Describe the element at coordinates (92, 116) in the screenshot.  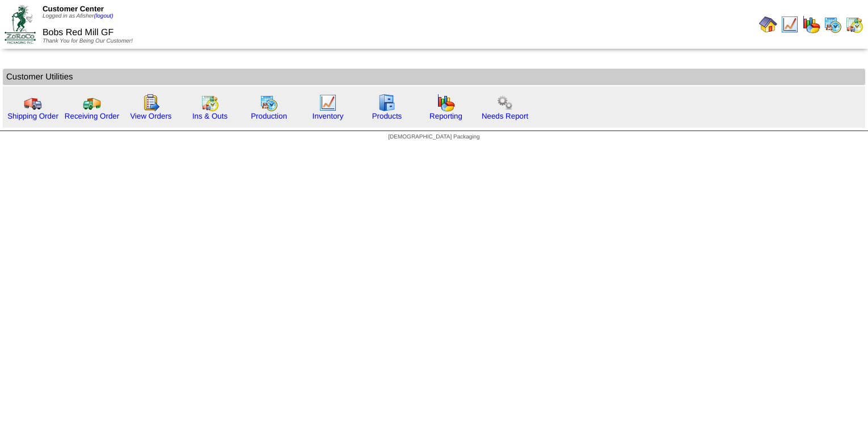
I see `a: Receiving Order` at that location.